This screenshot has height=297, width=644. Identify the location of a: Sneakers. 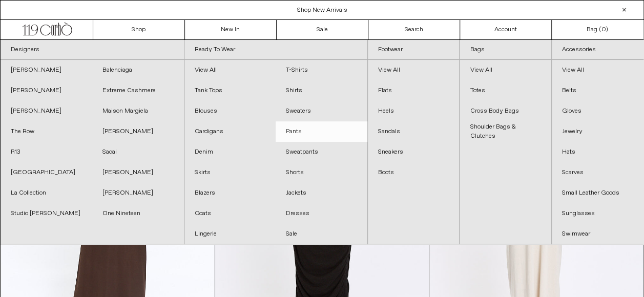
(413, 152).